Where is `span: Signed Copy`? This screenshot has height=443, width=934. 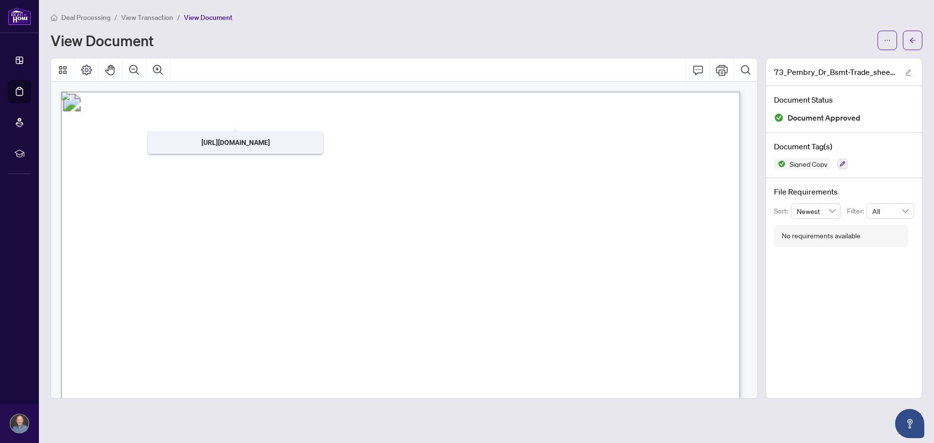
span: Signed Copy is located at coordinates (808, 164).